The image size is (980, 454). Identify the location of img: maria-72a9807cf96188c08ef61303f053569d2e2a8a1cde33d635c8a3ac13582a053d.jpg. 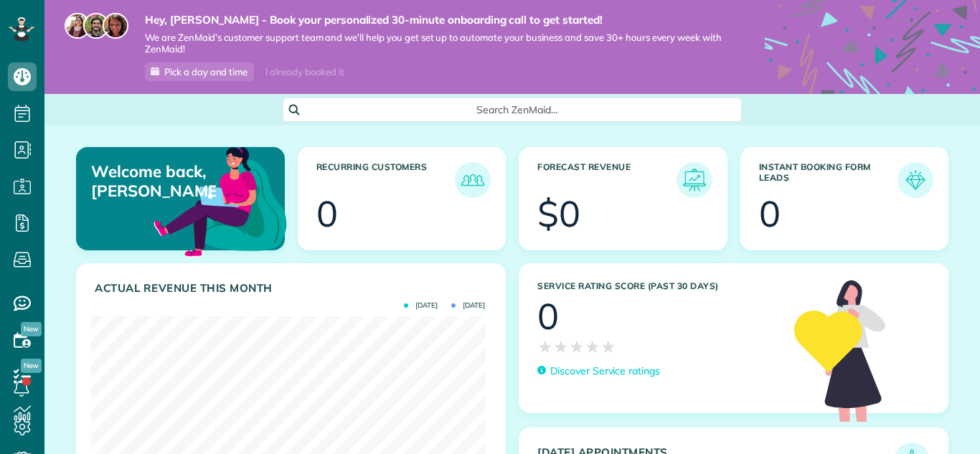
(78, 26).